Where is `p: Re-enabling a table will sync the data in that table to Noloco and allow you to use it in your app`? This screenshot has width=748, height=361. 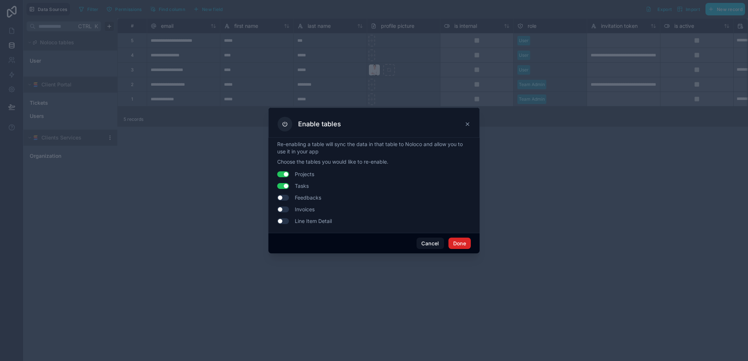 p: Re-enabling a table will sync the data in that table to Noloco and allow you to use it in your app is located at coordinates (374, 148).